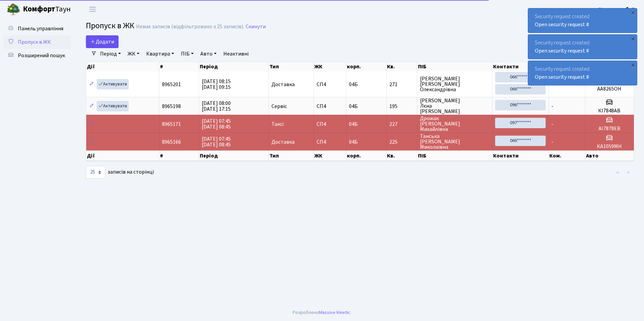 The width and height of the screenshot is (644, 321). Describe the element at coordinates (334, 312) in the screenshot. I see `a: Massive Kinetic` at that location.